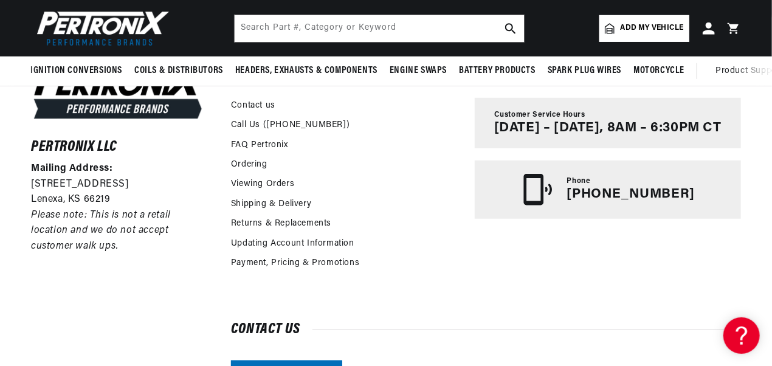 The image size is (772, 366). I want to click on a: Shipping & Delivery, so click(271, 204).